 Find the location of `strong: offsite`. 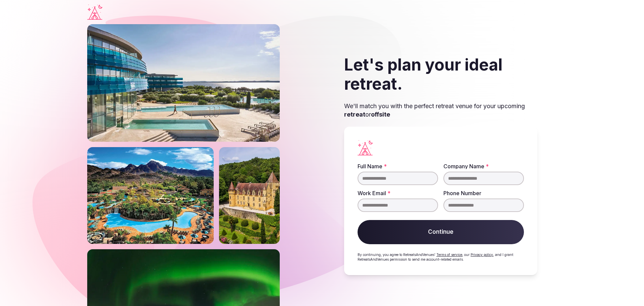

strong: offsite is located at coordinates (380, 114).